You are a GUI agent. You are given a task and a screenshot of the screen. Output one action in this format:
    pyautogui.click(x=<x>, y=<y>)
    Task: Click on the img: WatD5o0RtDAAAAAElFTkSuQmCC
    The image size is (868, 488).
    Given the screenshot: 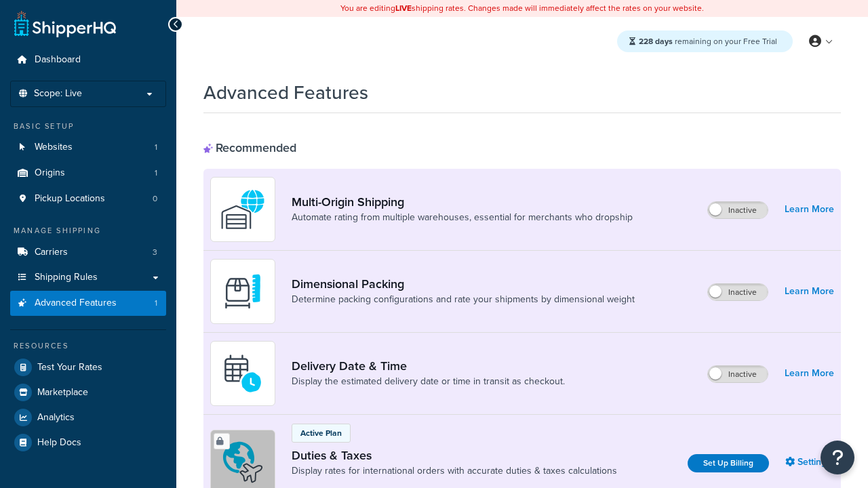 What is the action you would take?
    pyautogui.click(x=243, y=209)
    